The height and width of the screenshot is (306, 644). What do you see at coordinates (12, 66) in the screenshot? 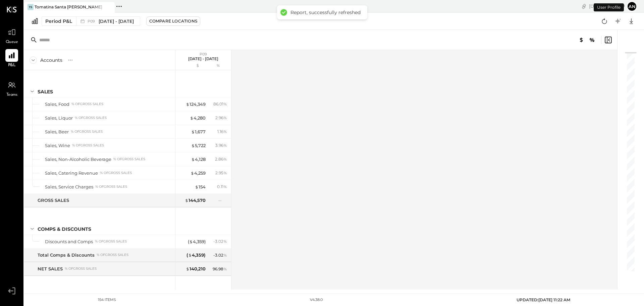
I see `span: P&L` at bounding box center [12, 66].